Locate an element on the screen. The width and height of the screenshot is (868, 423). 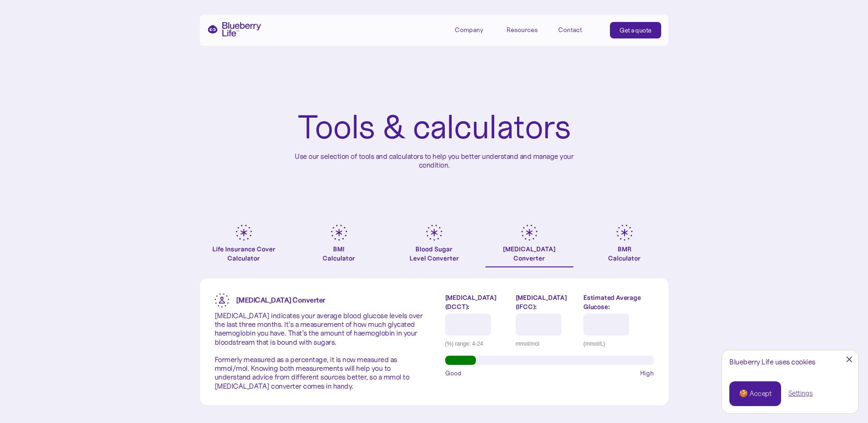
a: 🍪 Accept is located at coordinates (755, 394).